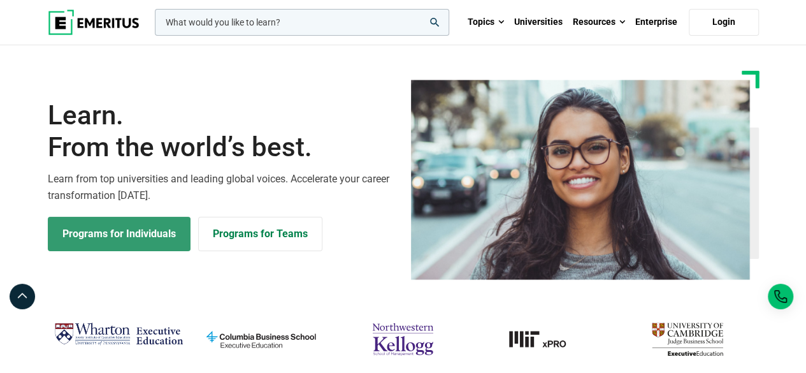 This screenshot has height=373, width=806. I want to click on h1: Learn., so click(222, 131).